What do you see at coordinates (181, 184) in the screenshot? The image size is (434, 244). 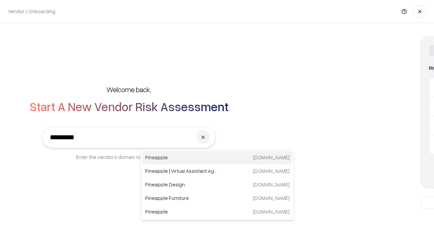 I see `p: Pineapple Design` at bounding box center [181, 184].